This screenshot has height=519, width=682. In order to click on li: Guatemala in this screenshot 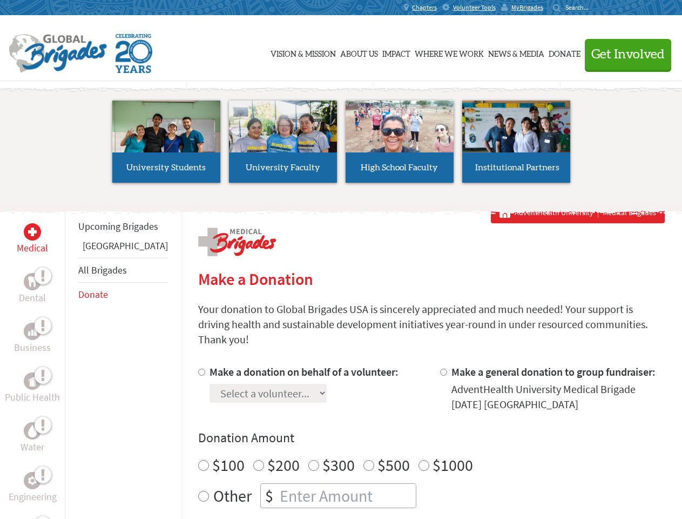, I will do `click(123, 248)`.